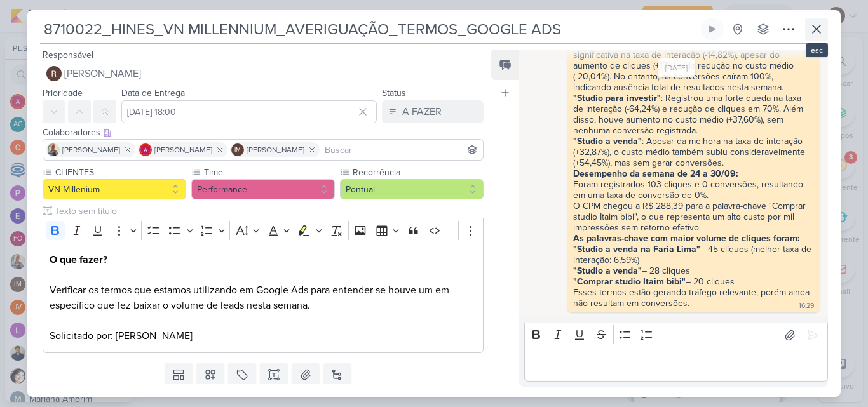  Describe the element at coordinates (712, 29) in the screenshot. I see `div: Ligar relógio` at that location.